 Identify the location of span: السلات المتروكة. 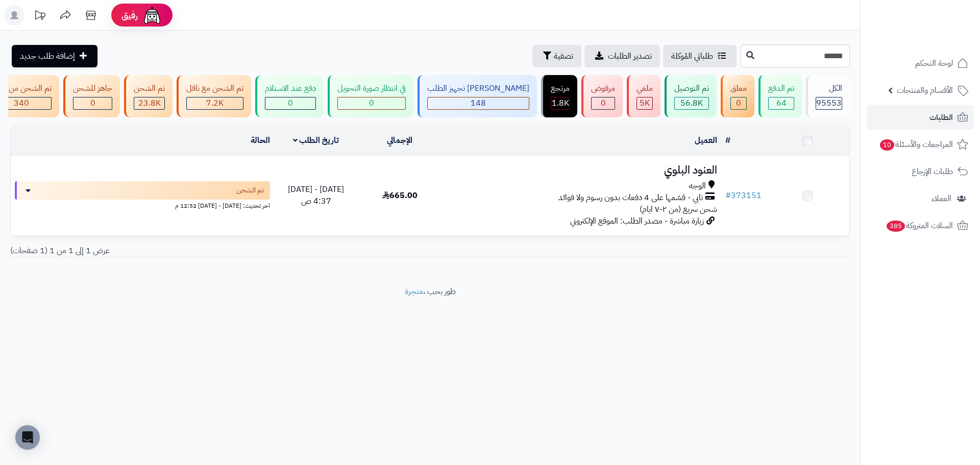
(919, 226).